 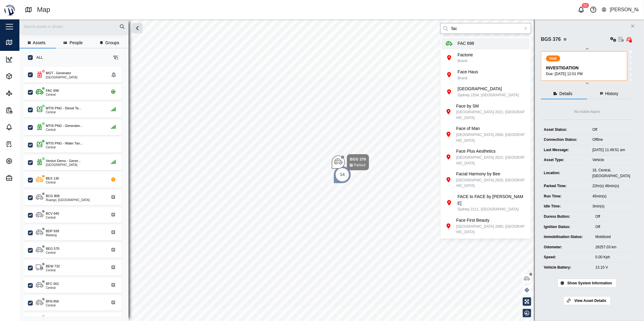 What do you see at coordinates (611, 186) in the screenshot?
I see `div: 22hr(s) 46min(s)` at bounding box center [611, 186].